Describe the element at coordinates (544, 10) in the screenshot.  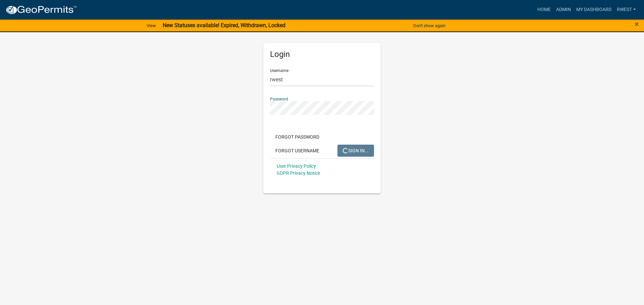
I see `a: Home` at that location.